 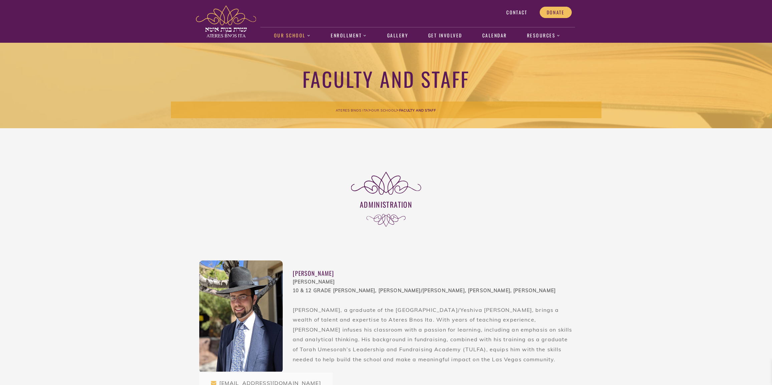 I want to click on a: Ateres Bnos Ita, so click(x=352, y=110).